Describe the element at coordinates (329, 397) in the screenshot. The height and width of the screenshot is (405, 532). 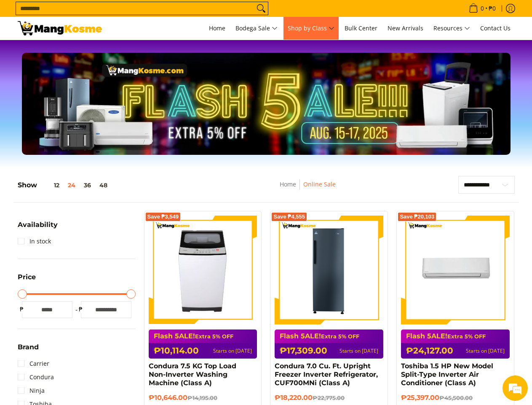
I see `h6: ₱18,220.00` at that location.